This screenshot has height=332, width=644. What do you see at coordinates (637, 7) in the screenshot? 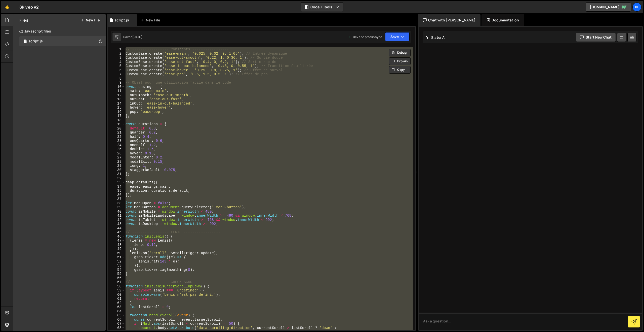
I see `div: Kl` at bounding box center [637, 7].